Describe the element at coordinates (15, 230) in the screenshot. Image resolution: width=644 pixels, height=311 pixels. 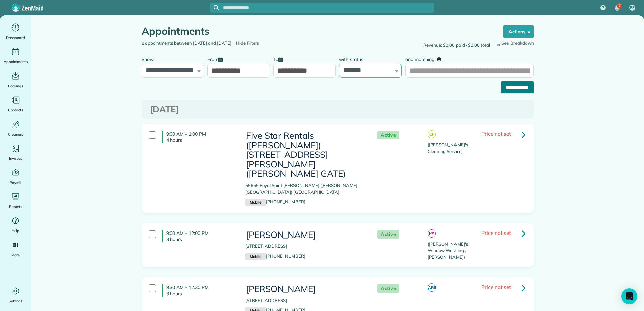
I see `span: Help` at that location.